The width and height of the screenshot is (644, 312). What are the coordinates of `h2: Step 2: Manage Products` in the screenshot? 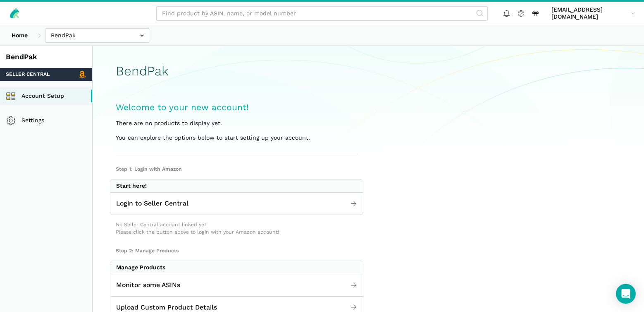 It's located at (236, 251).